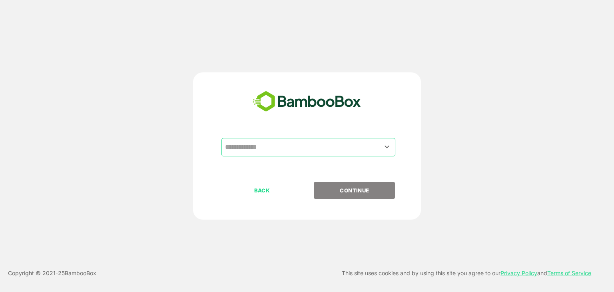  What do you see at coordinates (307, 102) in the screenshot?
I see `img: bamboobox` at bounding box center [307, 102].